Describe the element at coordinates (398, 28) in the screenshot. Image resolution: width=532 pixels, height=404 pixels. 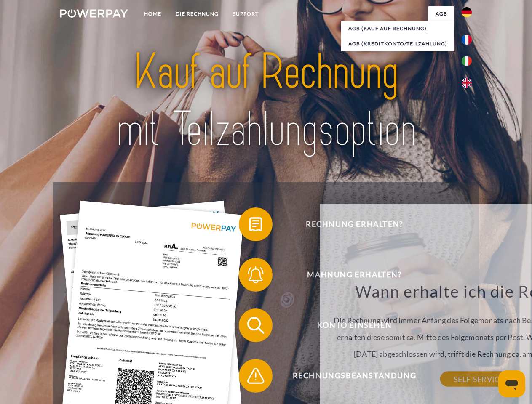
I see `a: AGB (Kauf auf Rechnung)` at that location.